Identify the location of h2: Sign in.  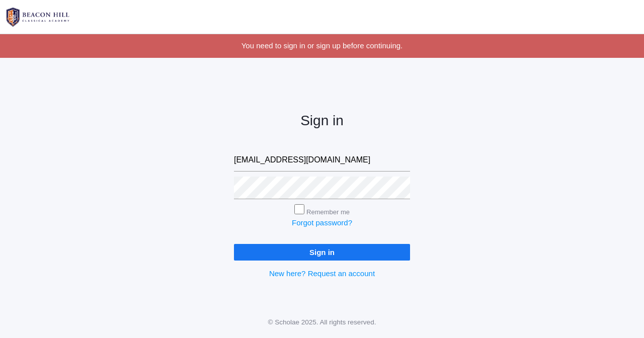
(322, 120).